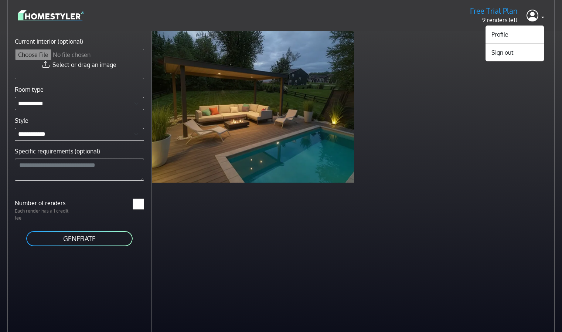 This screenshot has width=562, height=332. What do you see at coordinates (45, 214) in the screenshot?
I see `p: Each render has a 1 credit fee` at bounding box center [45, 214].